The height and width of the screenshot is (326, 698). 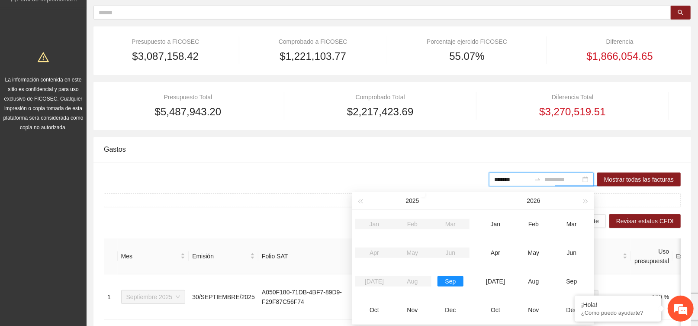 What do you see at coordinates (153, 256) in the screenshot?
I see `th: Mes` at bounding box center [153, 256].